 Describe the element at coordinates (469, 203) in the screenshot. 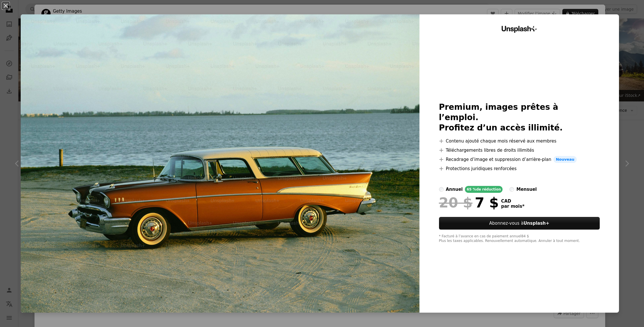

I see `div: 7 $` at that location.